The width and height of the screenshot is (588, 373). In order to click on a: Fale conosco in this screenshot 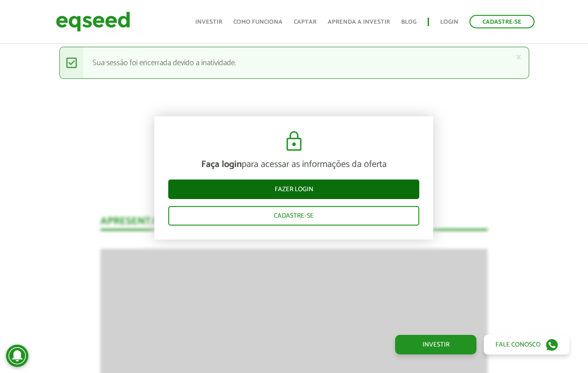, I will do `click(526, 345)`.